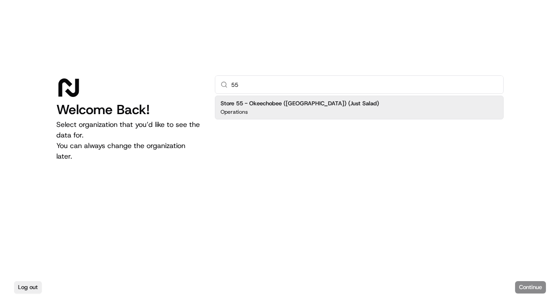  What do you see at coordinates (365, 85) in the screenshot?
I see `input: Type to search...` at bounding box center [365, 85].